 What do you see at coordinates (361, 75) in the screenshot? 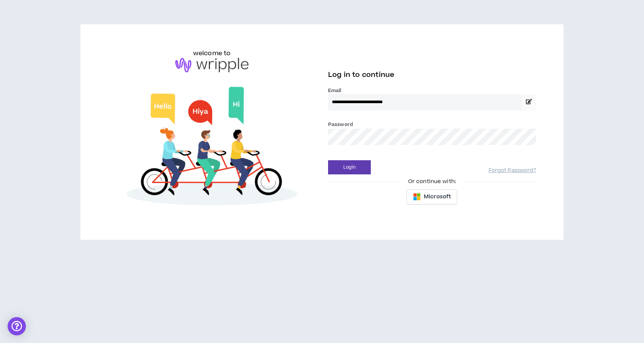
I see `span: Log in to continue` at bounding box center [361, 75].